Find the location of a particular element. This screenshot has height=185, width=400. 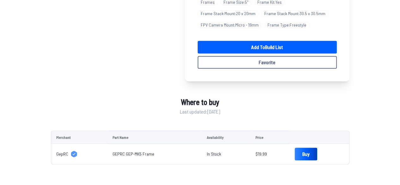

span: Frame Stack Mount : 20 x 20mm is located at coordinates (228, 14).